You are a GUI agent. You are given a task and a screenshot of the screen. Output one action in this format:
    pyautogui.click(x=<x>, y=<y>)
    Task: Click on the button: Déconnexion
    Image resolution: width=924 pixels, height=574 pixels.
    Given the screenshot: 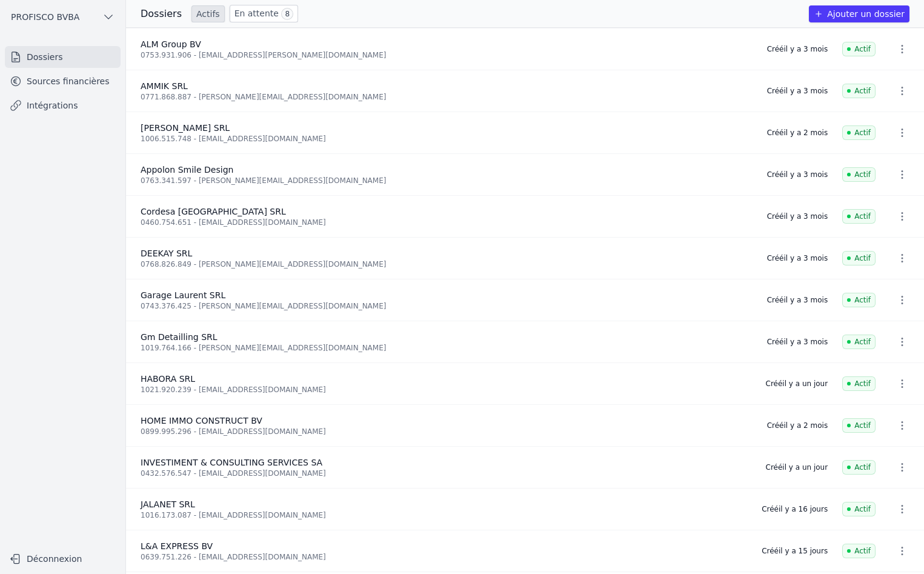 What is the action you would take?
    pyautogui.click(x=63, y=559)
    